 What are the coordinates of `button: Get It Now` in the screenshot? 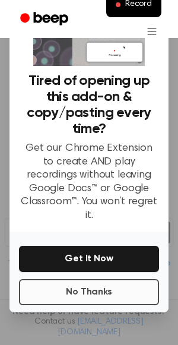 It's located at (89, 259).